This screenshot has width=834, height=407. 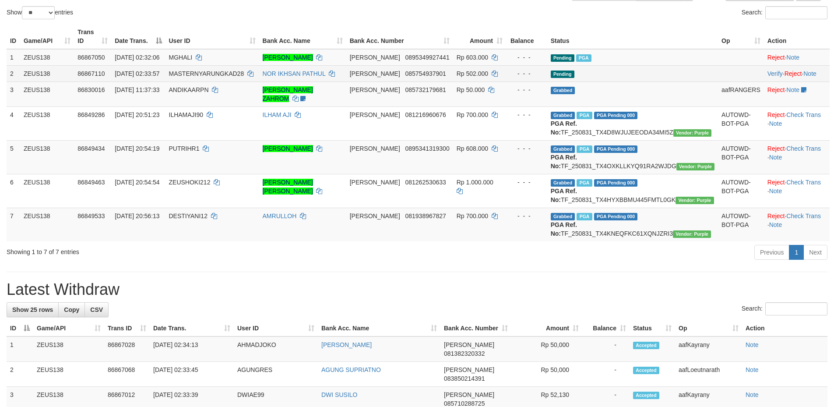 I want to click on td: 1, so click(x=20, y=349).